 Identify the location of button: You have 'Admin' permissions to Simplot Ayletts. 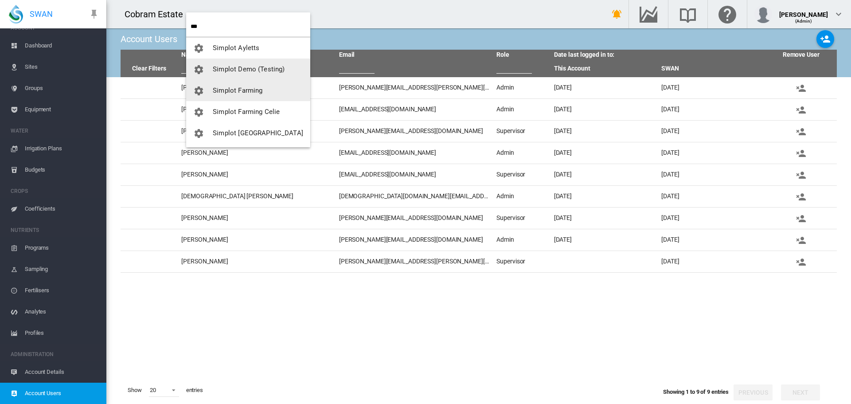
(248, 48).